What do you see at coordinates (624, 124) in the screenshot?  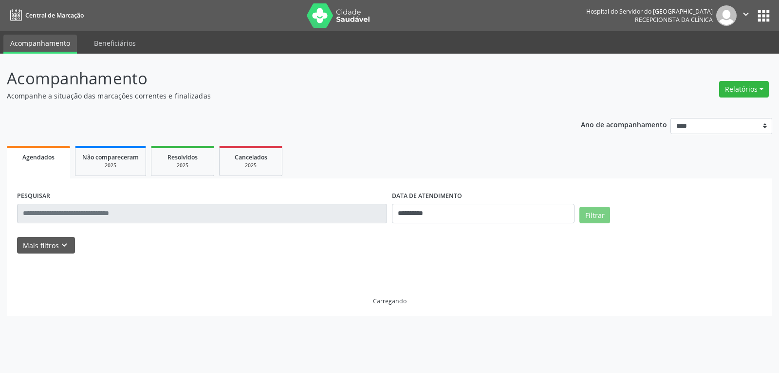 I see `p: Ano de acompanhamento` at bounding box center [624, 124].